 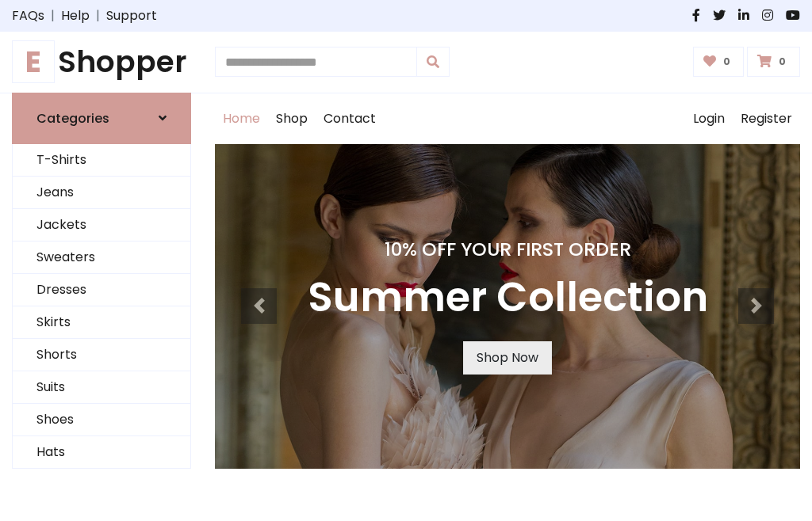 I want to click on a: Shop Now, so click(x=507, y=358).